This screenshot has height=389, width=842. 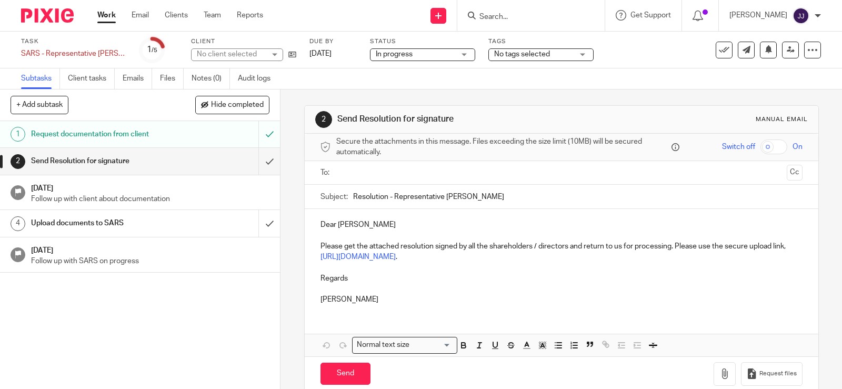 I want to click on div: No client selected, so click(x=231, y=54).